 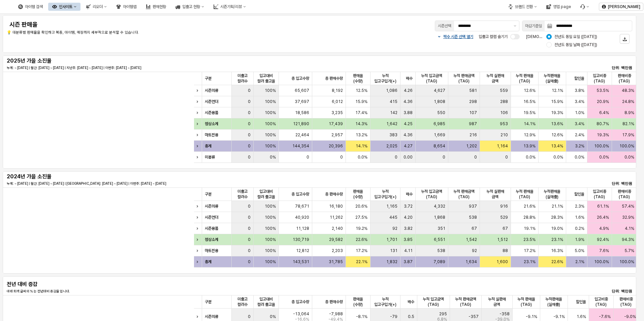 What do you see at coordinates (189, 7) in the screenshot?
I see `div: 입출고 현황` at bounding box center [189, 7].